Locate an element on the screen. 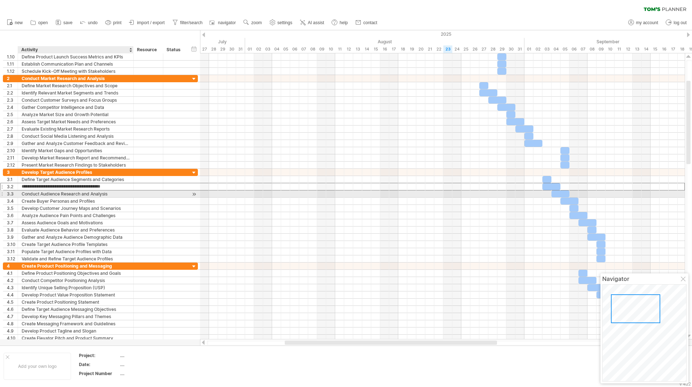 This screenshot has height=387, width=692. div: 3.5 is located at coordinates (12, 208).